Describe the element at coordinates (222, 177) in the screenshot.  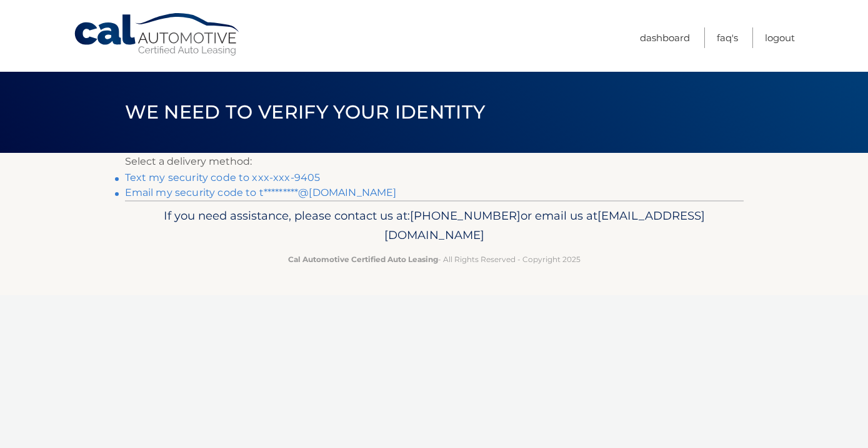
I see `a: Text my security code to xxx-xxx-9405` at that location.